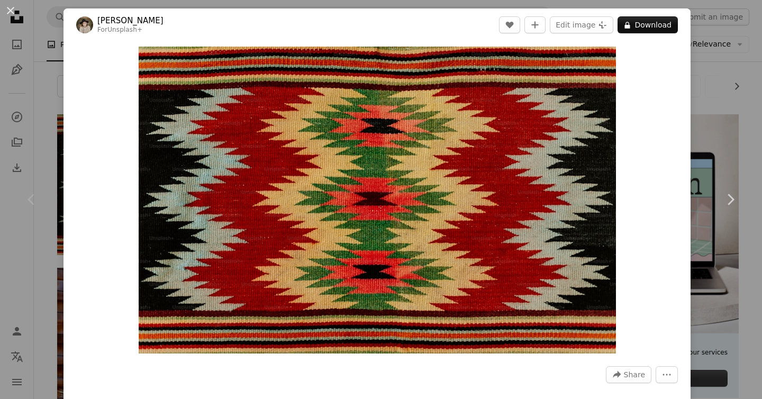 This screenshot has width=762, height=399. What do you see at coordinates (130, 30) in the screenshot?
I see `div: For` at bounding box center [130, 30].